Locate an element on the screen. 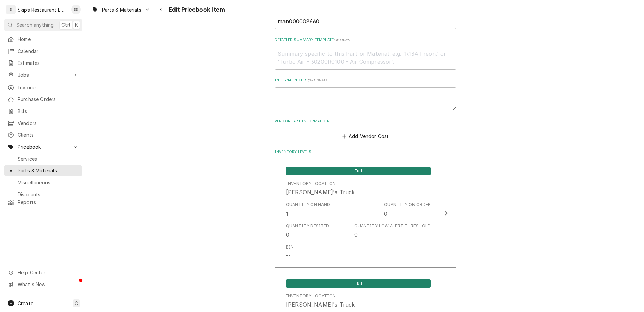  span: Home is located at coordinates (48, 39).